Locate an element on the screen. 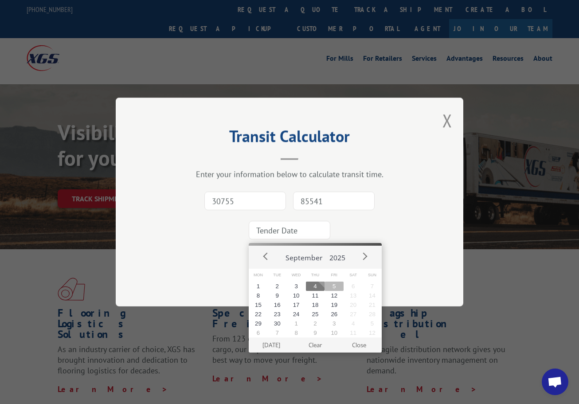  span: Thu is located at coordinates (315, 275).